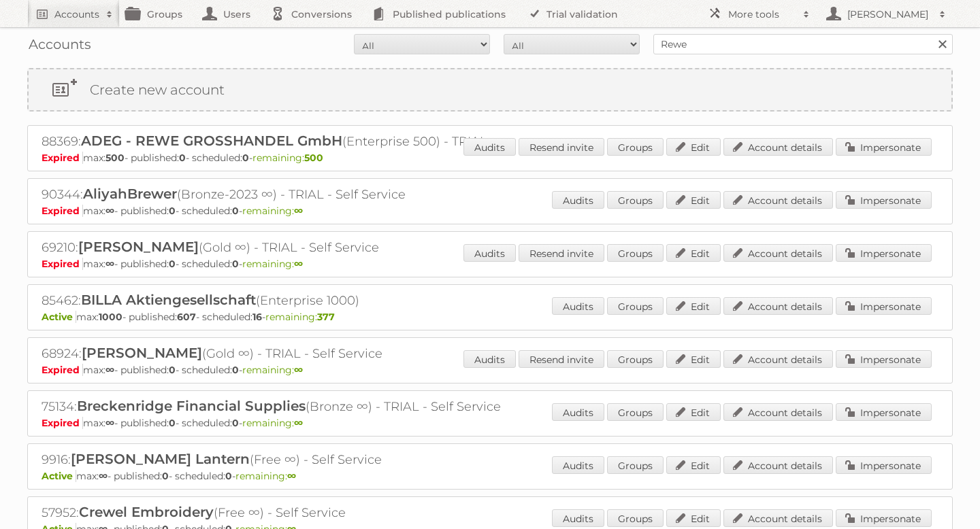 Image resolution: width=980 pixels, height=529 pixels. Describe the element at coordinates (110, 317) in the screenshot. I see `strong: 1000` at that location.